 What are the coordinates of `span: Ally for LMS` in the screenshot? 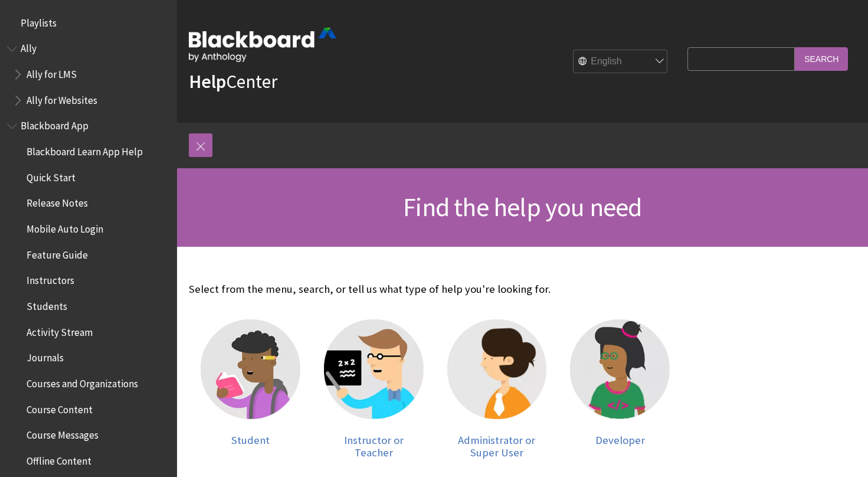 It's located at (51, 72).